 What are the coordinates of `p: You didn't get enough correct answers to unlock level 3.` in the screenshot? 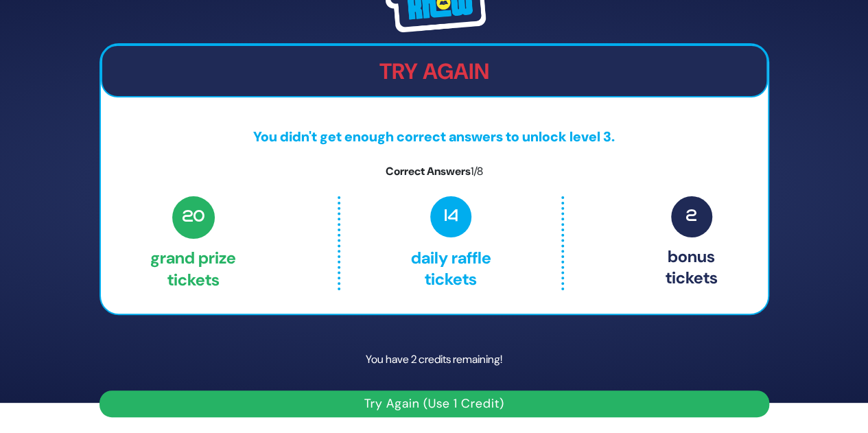 It's located at (434, 137).